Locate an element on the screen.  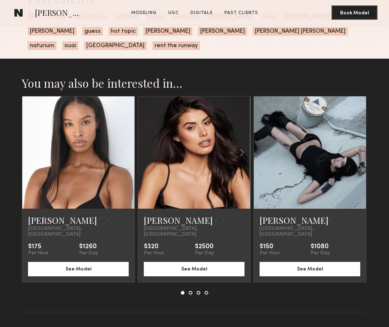
span: naturium is located at coordinates (42, 46).